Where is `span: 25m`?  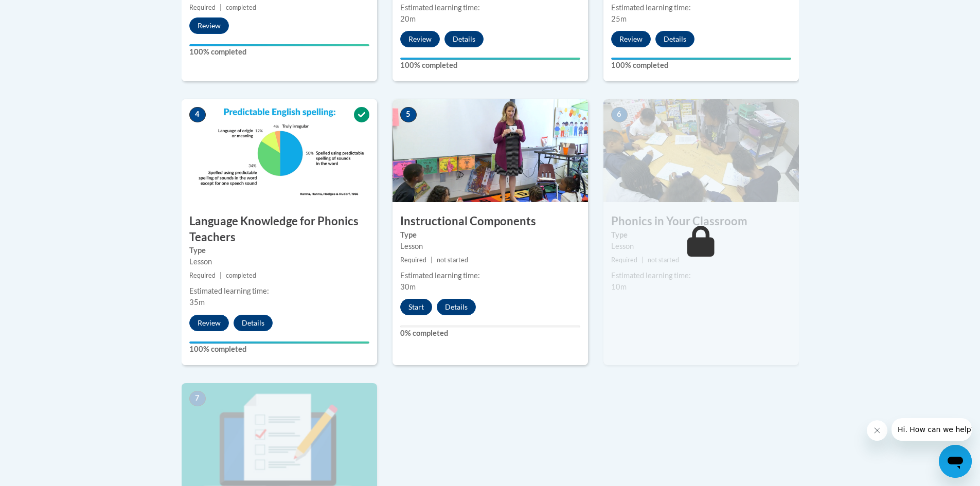
span: 25m is located at coordinates (618, 19).